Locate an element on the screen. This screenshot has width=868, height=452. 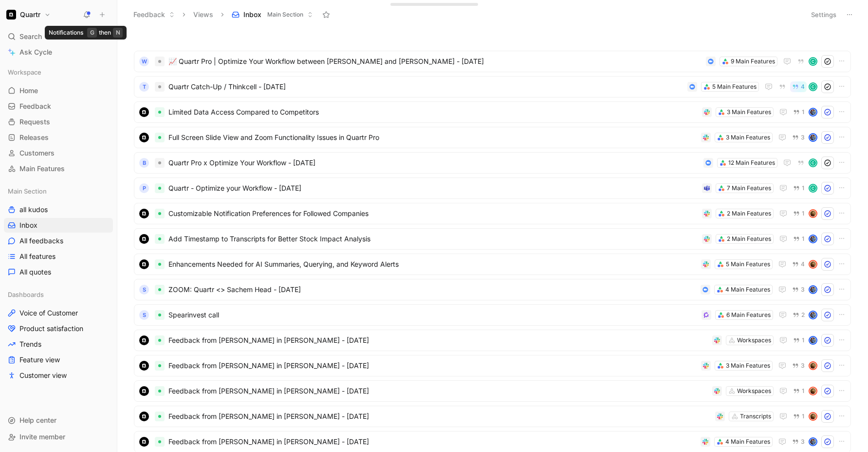
a: All features is located at coordinates (58, 256).